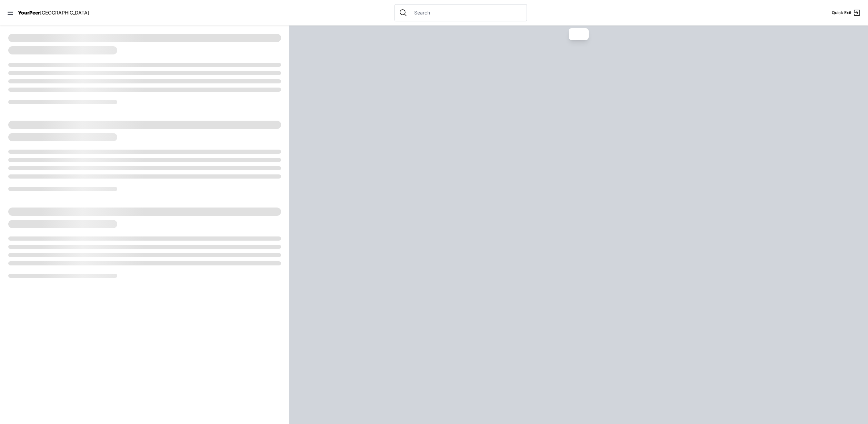  What do you see at coordinates (29, 12) in the screenshot?
I see `span: YourPeer` at bounding box center [29, 12].